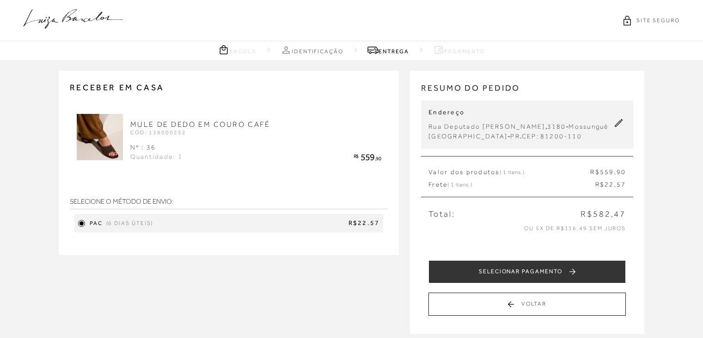 This screenshot has width=703, height=338. What do you see at coordinates (130, 223) in the screenshot?
I see `span: (6 dias úteis)` at bounding box center [130, 223].